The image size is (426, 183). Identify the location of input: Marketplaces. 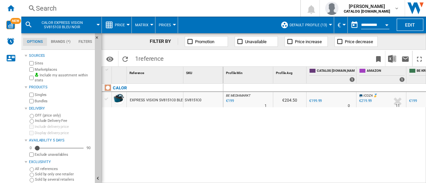
(31, 70).